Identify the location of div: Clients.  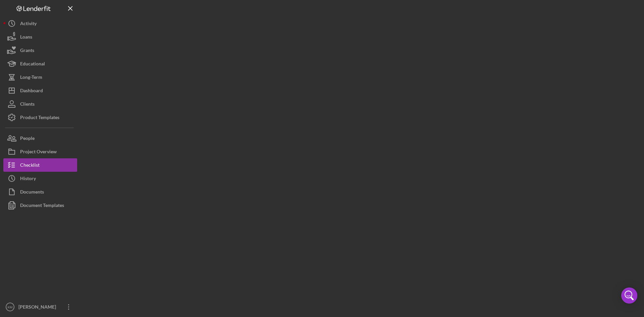
(27, 105).